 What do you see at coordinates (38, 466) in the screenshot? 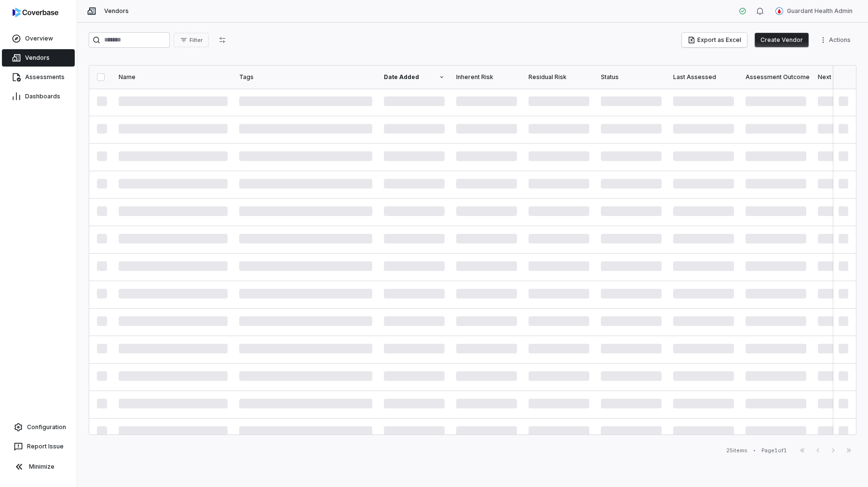
I see `button: Minimize` at bounding box center [38, 466].